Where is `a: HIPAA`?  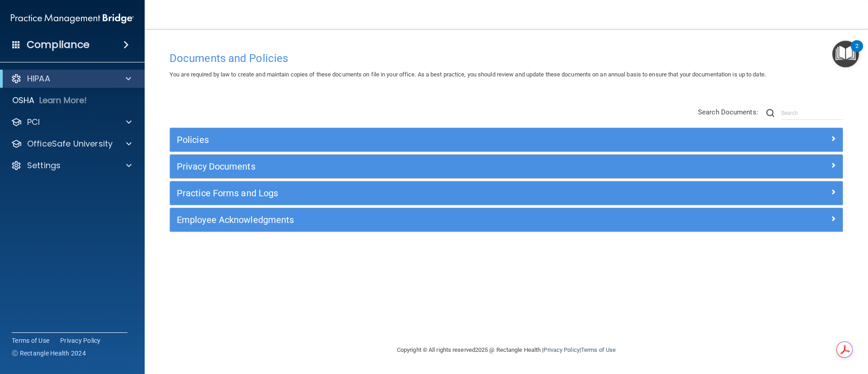
a: HIPAA is located at coordinates (71, 79).